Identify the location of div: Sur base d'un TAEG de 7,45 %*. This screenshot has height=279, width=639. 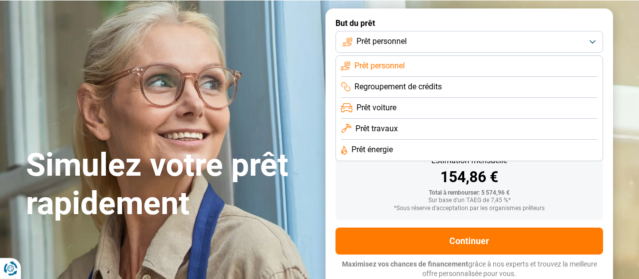
(470, 201).